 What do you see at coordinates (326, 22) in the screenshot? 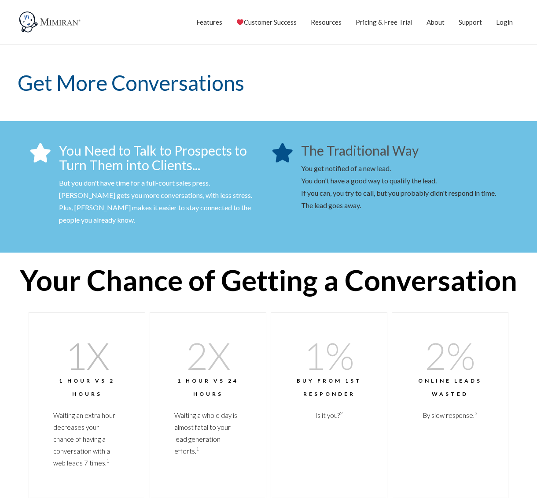
I see `a: Resources` at bounding box center [326, 22].